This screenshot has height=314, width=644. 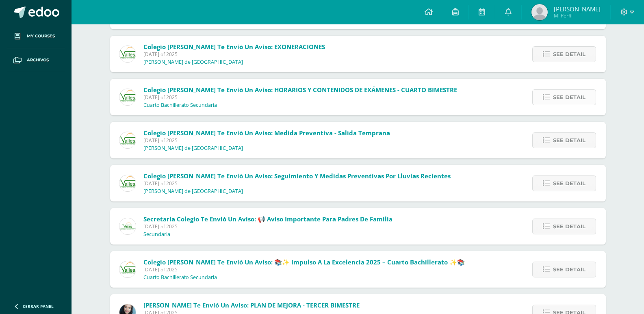 What do you see at coordinates (157, 235) in the screenshot?
I see `p: Secundaria` at bounding box center [157, 235].